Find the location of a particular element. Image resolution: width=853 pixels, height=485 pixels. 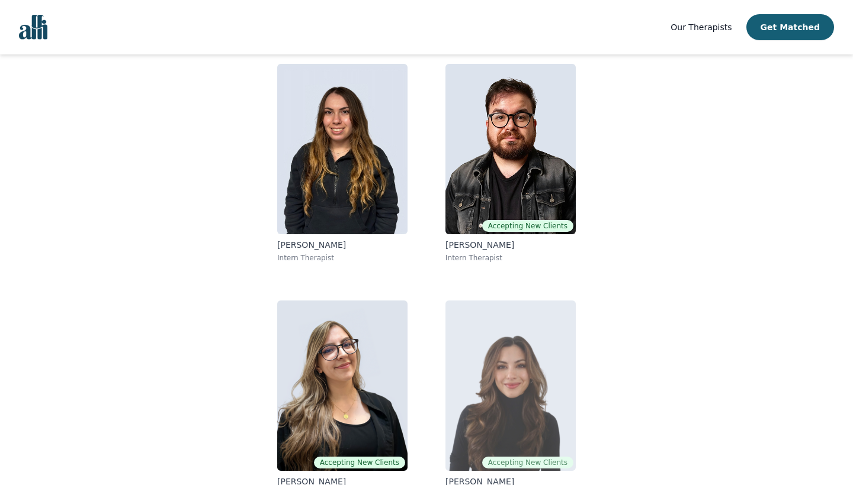

a: Our Therapists is located at coordinates (700, 27).